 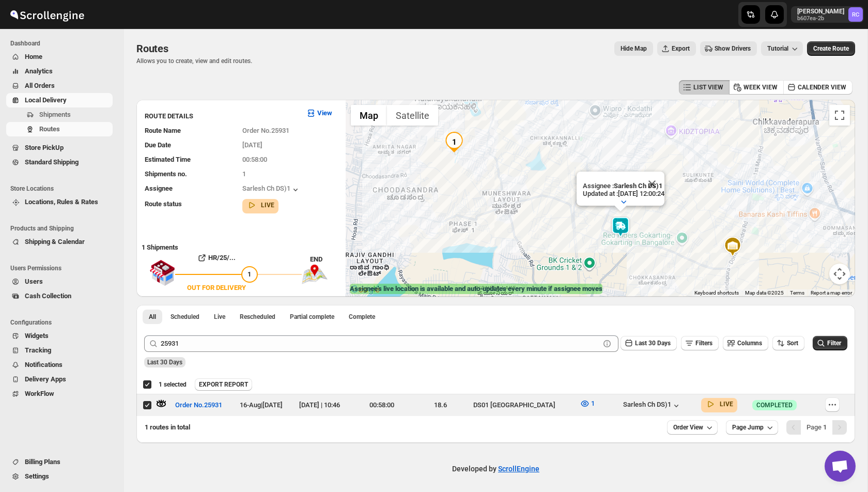 I want to click on p: Assignee :, so click(x=624, y=185).